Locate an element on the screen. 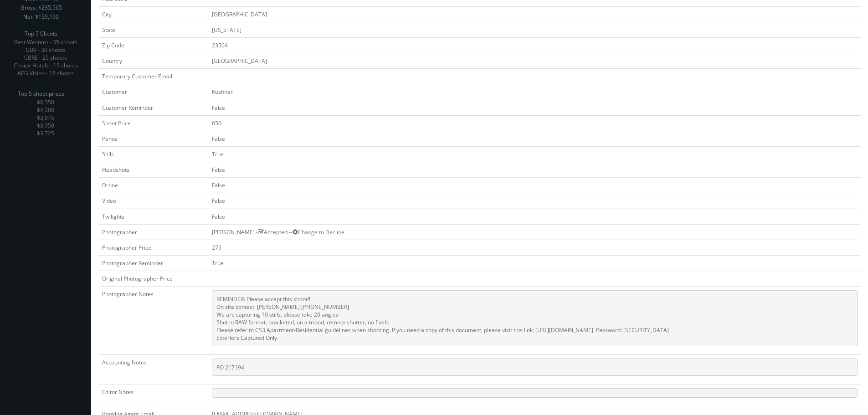 This screenshot has height=415, width=868. td: Video is located at coordinates (153, 201).